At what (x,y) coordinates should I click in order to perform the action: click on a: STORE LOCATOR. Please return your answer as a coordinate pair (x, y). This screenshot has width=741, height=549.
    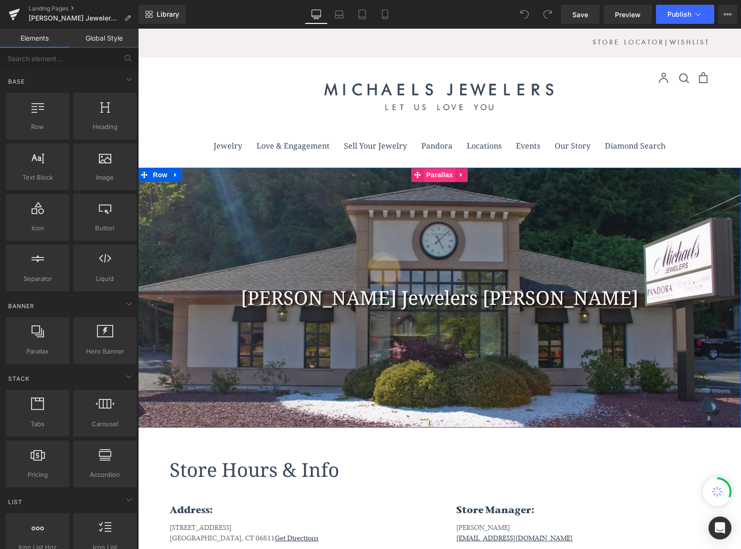
    Looking at the image, I should click on (490, 14).